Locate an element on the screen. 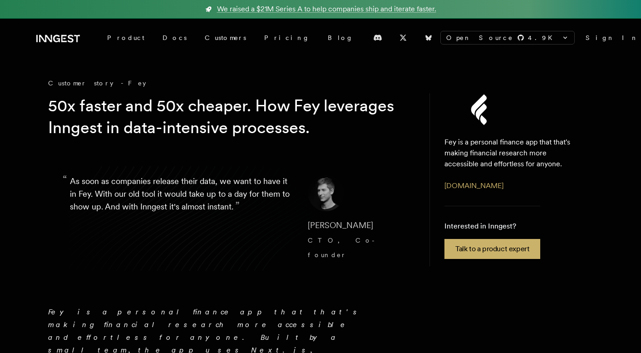 The height and width of the screenshot is (353, 641). span: We raised a $21M Series A to help companies ship and iterate faster. is located at coordinates (326, 9).